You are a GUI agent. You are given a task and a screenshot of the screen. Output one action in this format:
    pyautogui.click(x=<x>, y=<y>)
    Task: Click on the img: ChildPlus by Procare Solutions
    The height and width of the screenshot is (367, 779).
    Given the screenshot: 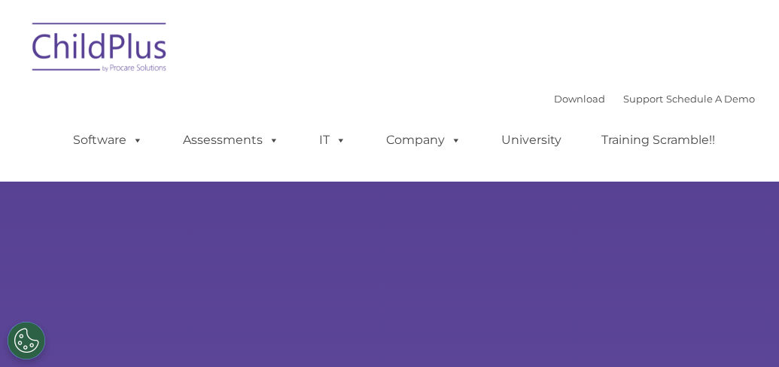 What is the action you would take?
    pyautogui.click(x=100, y=50)
    